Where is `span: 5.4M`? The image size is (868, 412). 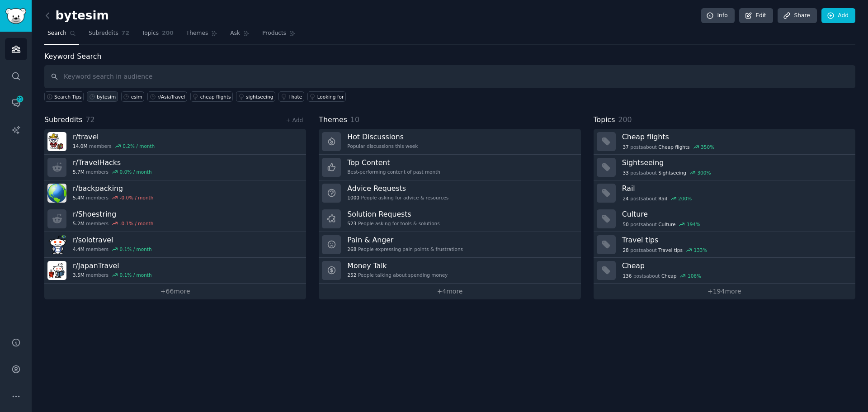
span: 5.4M is located at coordinates (78, 198).